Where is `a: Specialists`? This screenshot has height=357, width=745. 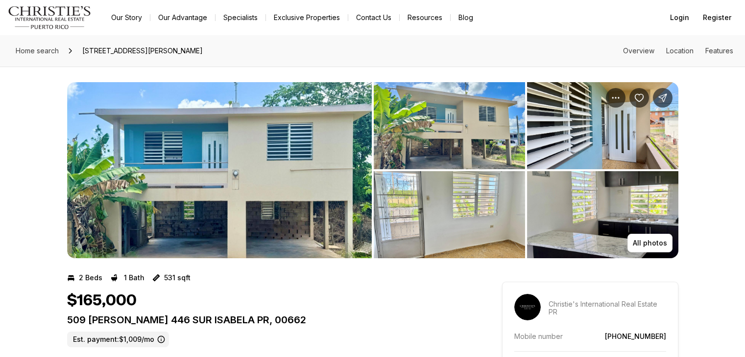 a: Specialists is located at coordinates (240, 18).